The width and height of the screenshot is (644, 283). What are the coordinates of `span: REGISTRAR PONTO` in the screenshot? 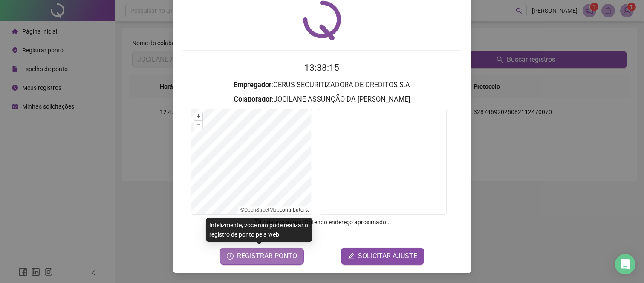 It's located at (267, 256).